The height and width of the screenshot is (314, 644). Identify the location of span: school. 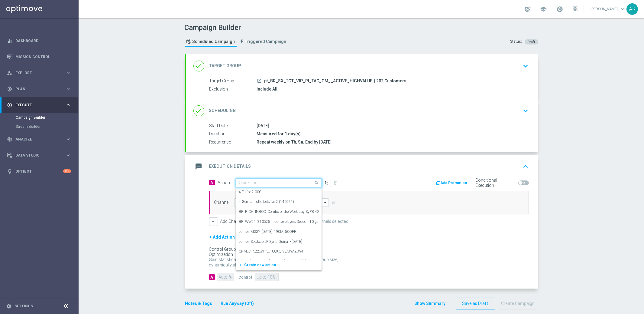
(543, 9).